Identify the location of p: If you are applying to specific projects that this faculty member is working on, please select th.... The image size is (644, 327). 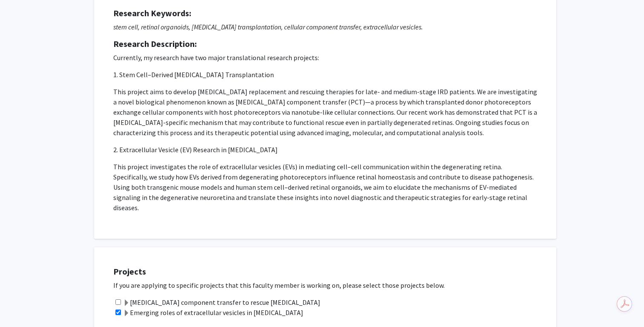
(330, 285).